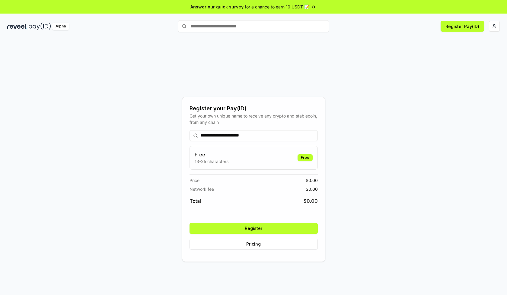  Describe the element at coordinates (462, 26) in the screenshot. I see `button: Register Pay(ID)` at that location.